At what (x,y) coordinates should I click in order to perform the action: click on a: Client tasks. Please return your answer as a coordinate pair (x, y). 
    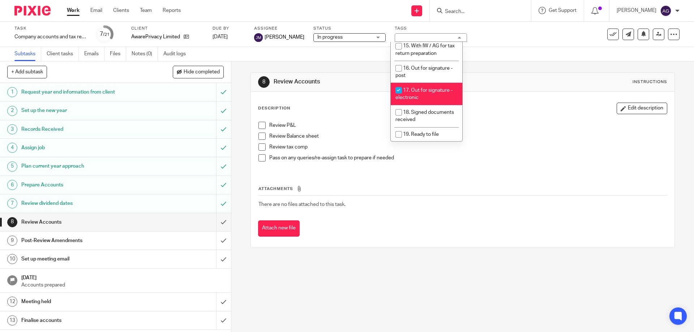
    Looking at the image, I should click on (63, 54).